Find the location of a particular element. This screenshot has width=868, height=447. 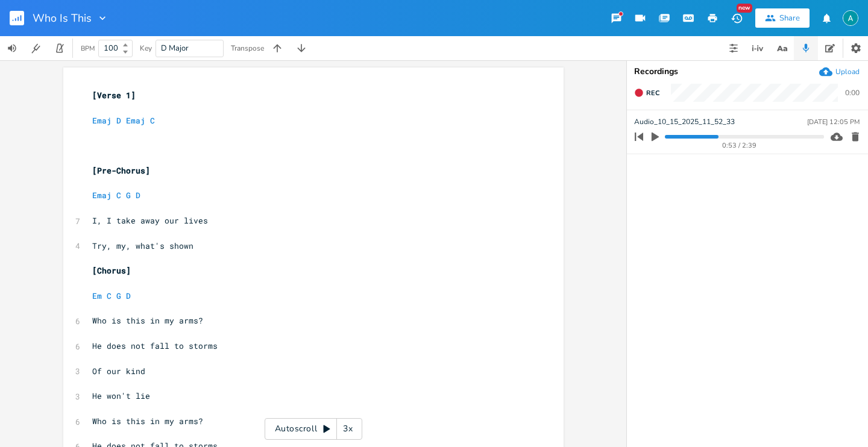

div: Autoscroll is located at coordinates (313, 429).